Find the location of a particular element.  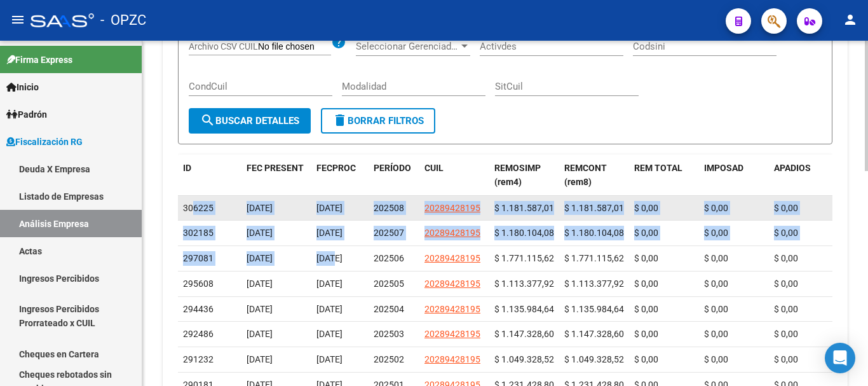

span: 202508 is located at coordinates (389, 208).